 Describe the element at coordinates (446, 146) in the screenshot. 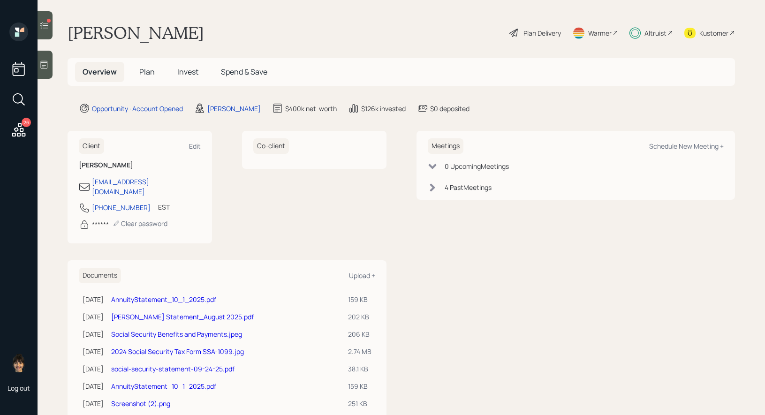

I see `h6: Meetings` at that location.